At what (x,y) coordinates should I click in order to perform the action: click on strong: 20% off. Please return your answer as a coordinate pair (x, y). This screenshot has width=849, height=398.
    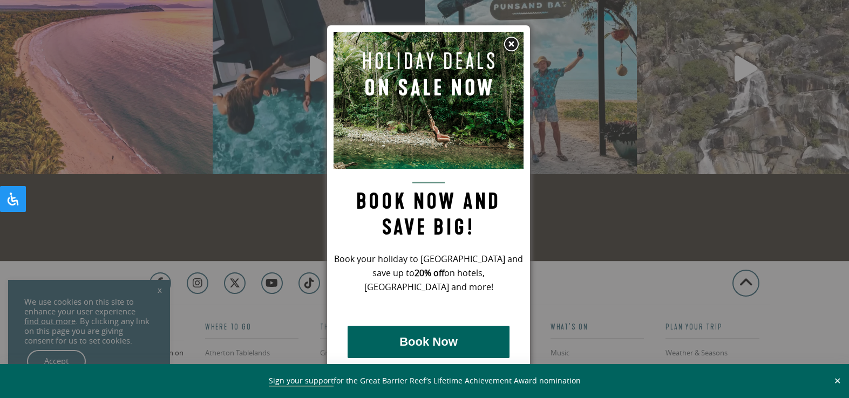
    Looking at the image, I should click on (429, 273).